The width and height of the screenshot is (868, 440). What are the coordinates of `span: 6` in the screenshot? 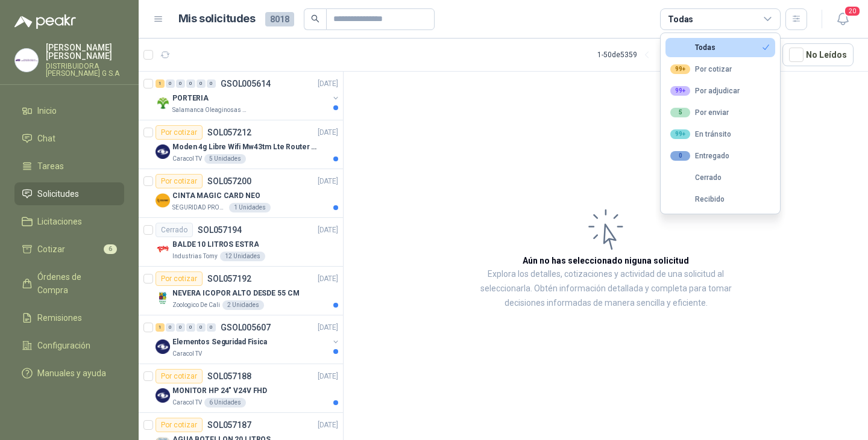 It's located at (111, 249).